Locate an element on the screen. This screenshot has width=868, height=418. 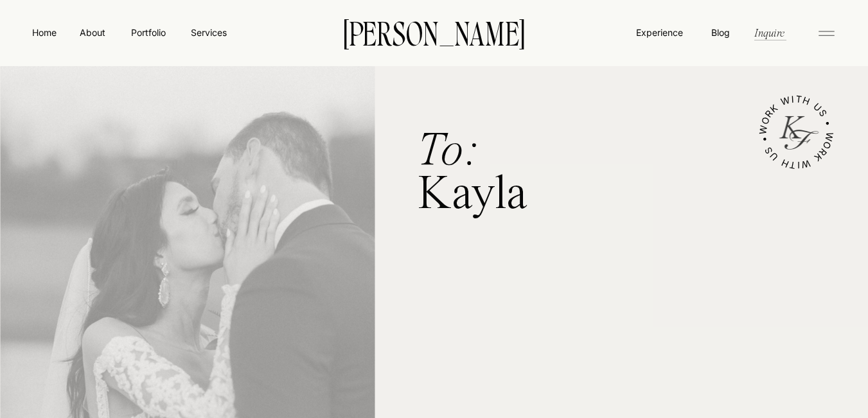
nav: Blog is located at coordinates (720, 32).